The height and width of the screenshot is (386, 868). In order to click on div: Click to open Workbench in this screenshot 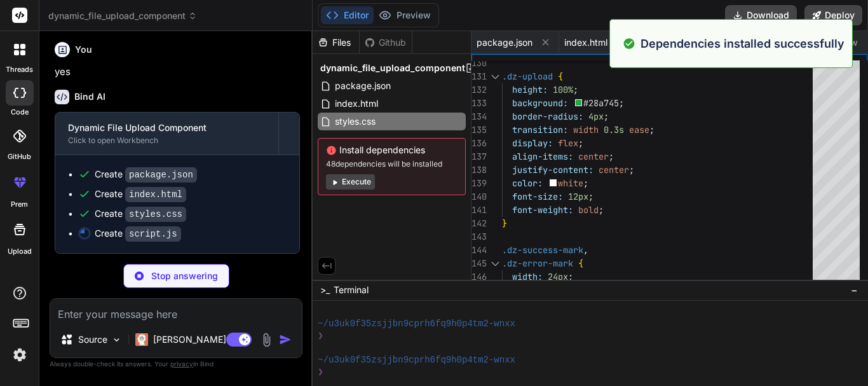, I will do `click(167, 140)`.